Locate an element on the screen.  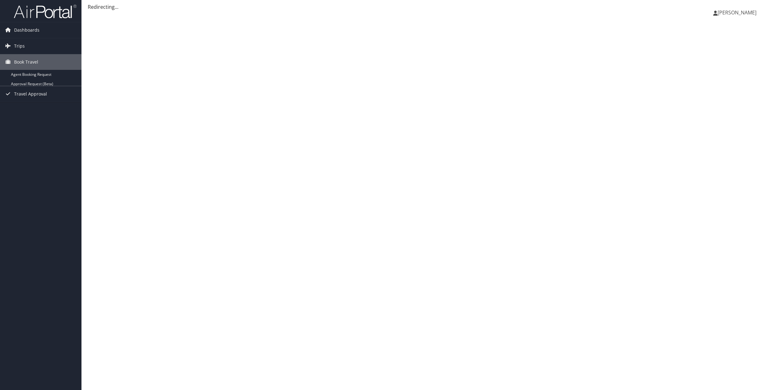
div: Redirecting... is located at coordinates (425, 7).